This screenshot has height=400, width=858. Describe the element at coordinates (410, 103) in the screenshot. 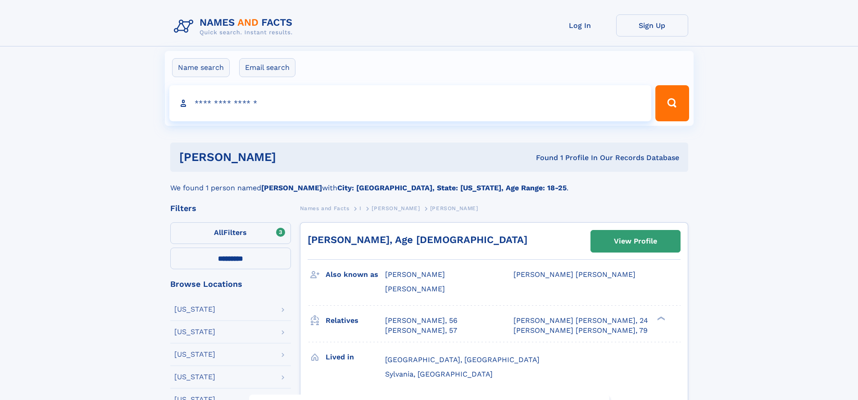

I see `input: search input` at that location.